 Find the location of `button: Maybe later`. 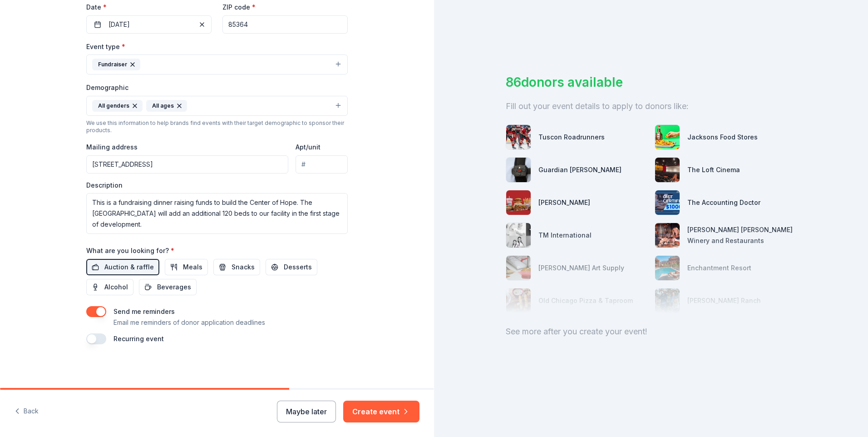

button: Maybe later is located at coordinates (306, 411).